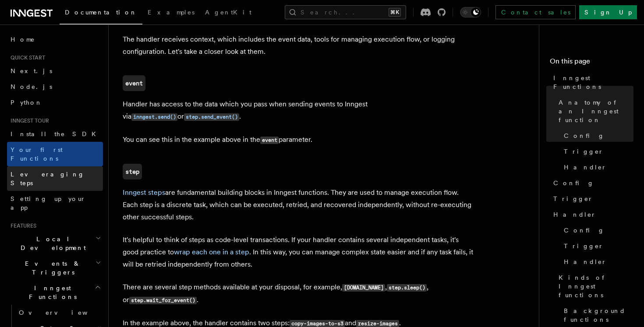 Image resolution: width=644 pixels, height=327 pixels. Describe the element at coordinates (59, 313) in the screenshot. I see `a: Overview` at that location.